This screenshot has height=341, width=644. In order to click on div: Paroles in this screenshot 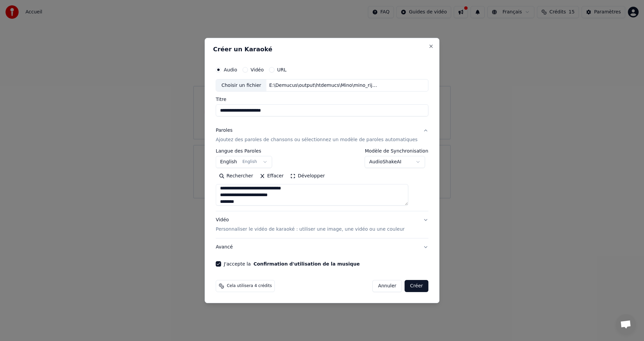, I will do `click(224, 131)`.